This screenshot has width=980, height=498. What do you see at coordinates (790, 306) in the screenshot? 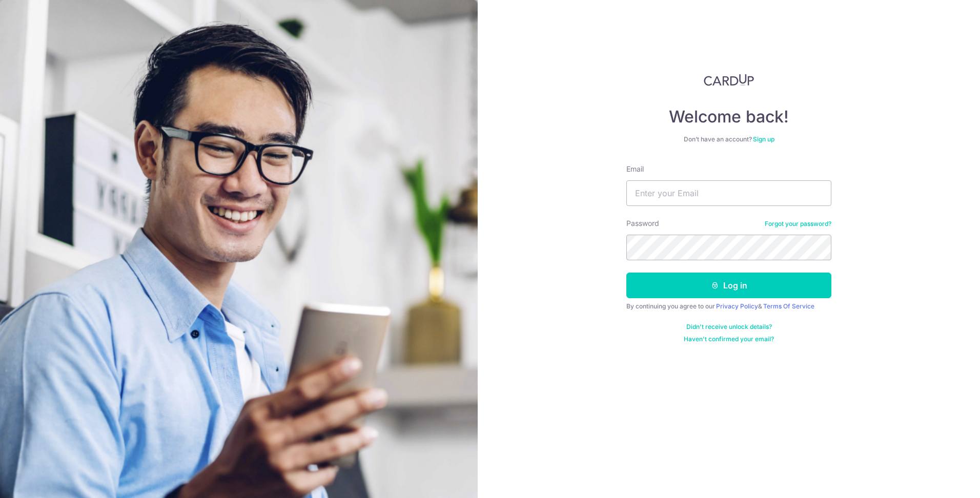
I see `a: Terms Of Service` at bounding box center [790, 306].